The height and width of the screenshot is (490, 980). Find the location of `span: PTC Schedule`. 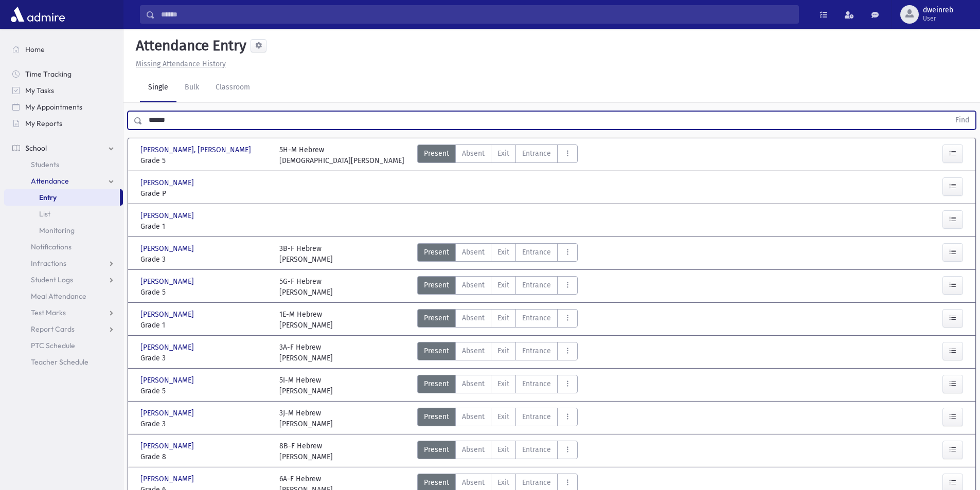

span: PTC Schedule is located at coordinates (53, 346).